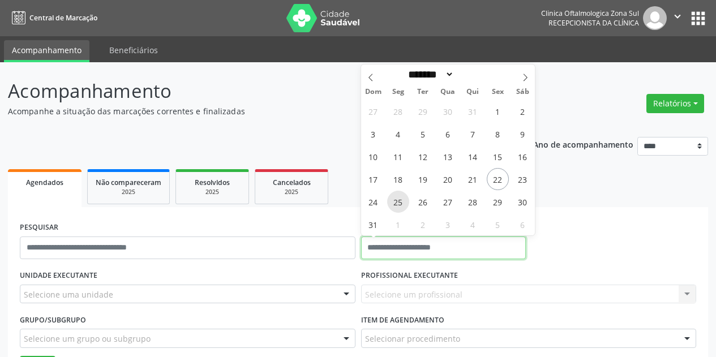 This screenshot has width=716, height=357. What do you see at coordinates (87, 338) in the screenshot?
I see `span: Selecione um grupo ou subgrupo` at bounding box center [87, 338].